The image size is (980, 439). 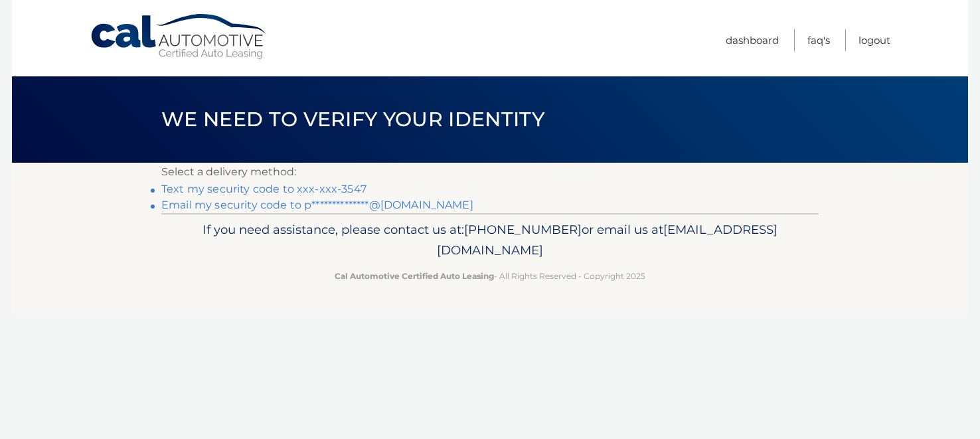 What do you see at coordinates (414, 275) in the screenshot?
I see `strong: Cal Automotive Certified Auto Leasing` at bounding box center [414, 275].